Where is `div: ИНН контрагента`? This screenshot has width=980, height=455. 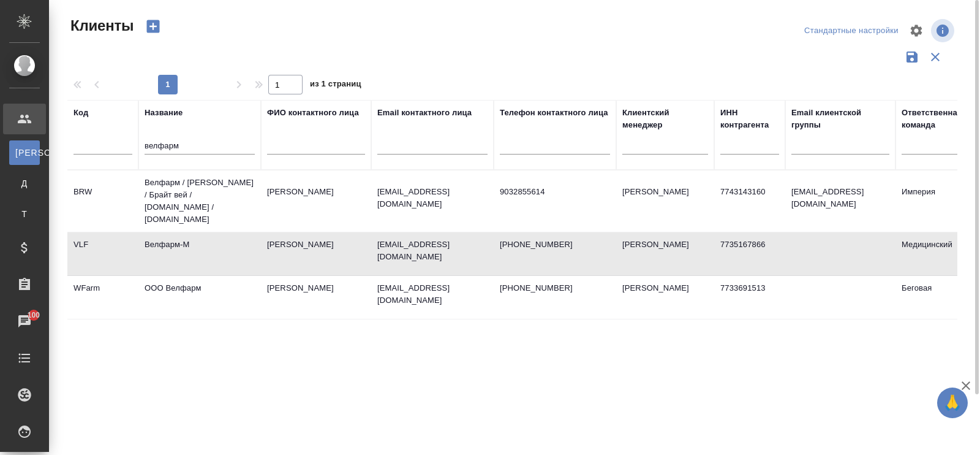
div: ИНН контрагента is located at coordinates (750, 119).